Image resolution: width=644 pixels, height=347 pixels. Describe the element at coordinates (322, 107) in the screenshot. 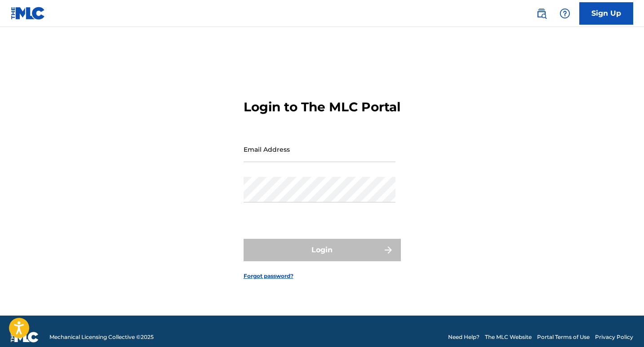

I see `h3: Login to The MLC Portal` at that location.